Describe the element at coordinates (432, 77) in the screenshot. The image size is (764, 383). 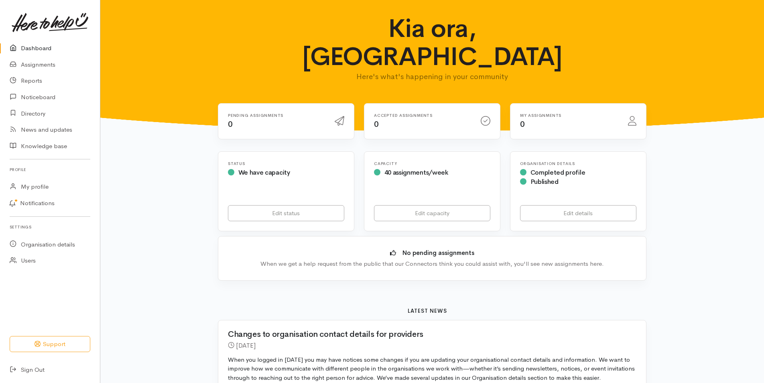
I see `p: Here's what's happening in your community` at that location.